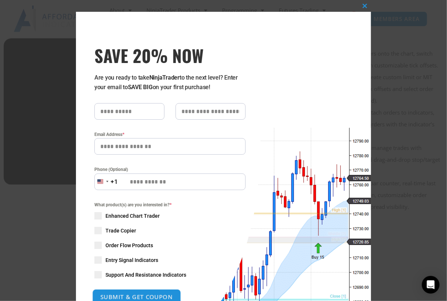 This screenshot has width=447, height=301. I want to click on label: Order Flow Products, so click(170, 246).